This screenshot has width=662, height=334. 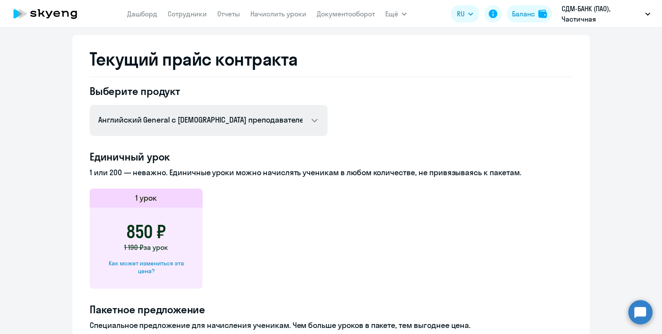 I want to click on a: Отчеты, so click(x=228, y=14).